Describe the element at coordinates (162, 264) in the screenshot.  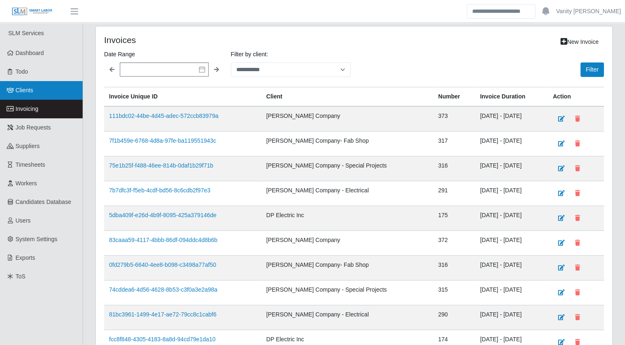
I see `a: 0fd279b5-6640-4ee8-b098-c3498a77af50` at that location.